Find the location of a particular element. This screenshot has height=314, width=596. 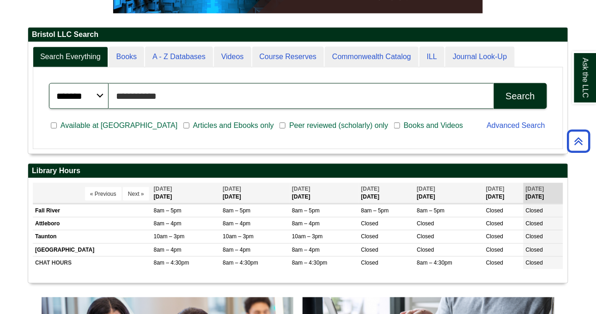

td: Fall River is located at coordinates (92, 211).